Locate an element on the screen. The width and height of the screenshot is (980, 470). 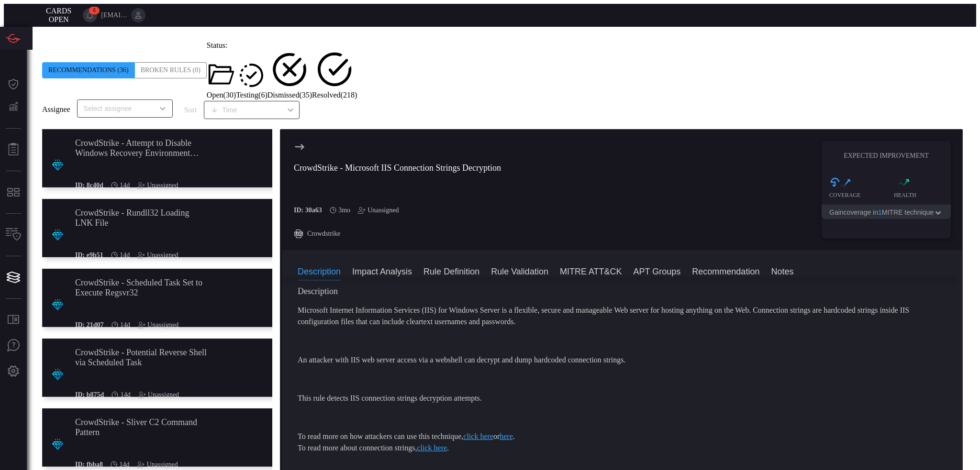
button: Ask Us A Question is located at coordinates (13, 346).